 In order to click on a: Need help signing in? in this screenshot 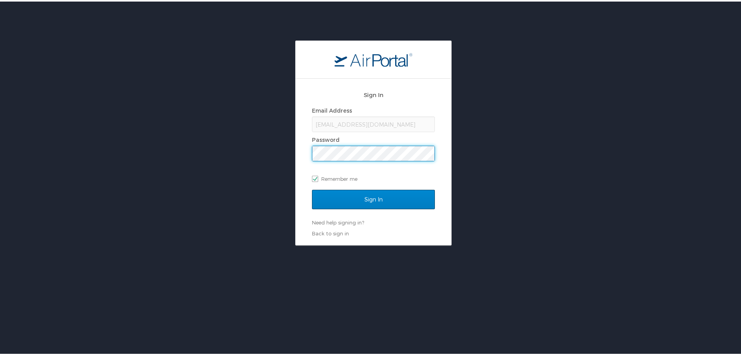, I will do `click(338, 221)`.